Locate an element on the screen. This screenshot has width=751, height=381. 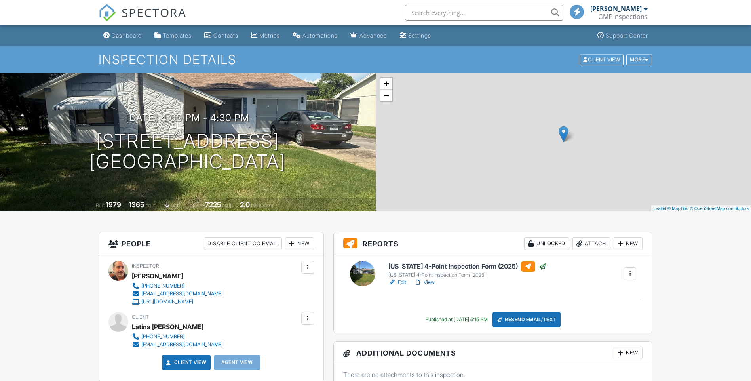
a: © OpenStreetMap contributors is located at coordinates (720, 208).